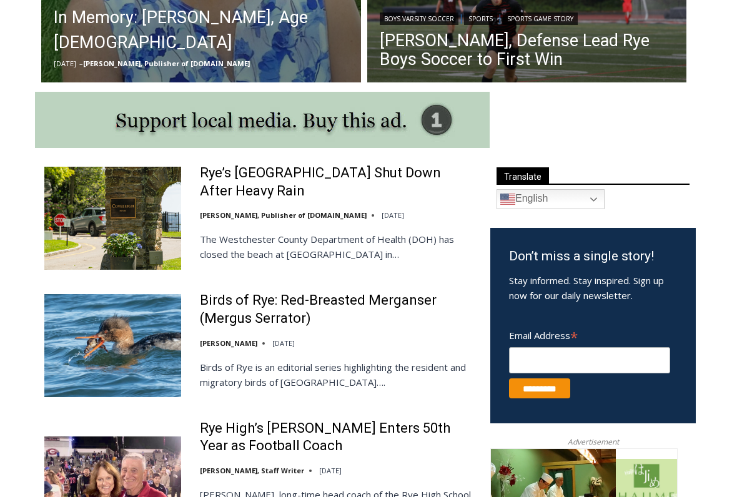 This screenshot has width=737, height=497. Describe the element at coordinates (593, 288) in the screenshot. I see `p: Stay informed. Stay inspired. Sign up now for our daily newsletter.` at that location.